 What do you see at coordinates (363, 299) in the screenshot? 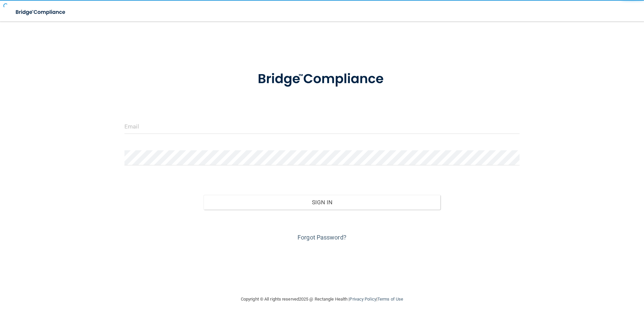
I see `a: Privacy Policy` at bounding box center [363, 299].